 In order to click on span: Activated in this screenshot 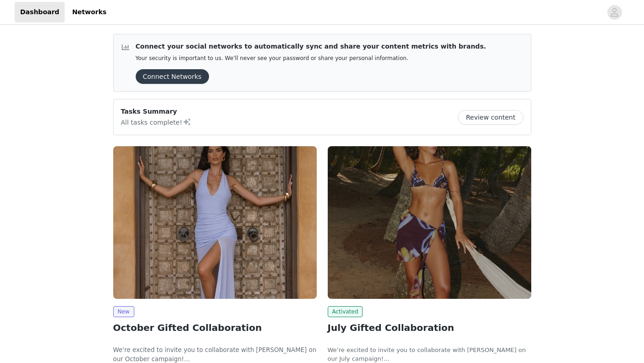, I will do `click(345, 312)`.